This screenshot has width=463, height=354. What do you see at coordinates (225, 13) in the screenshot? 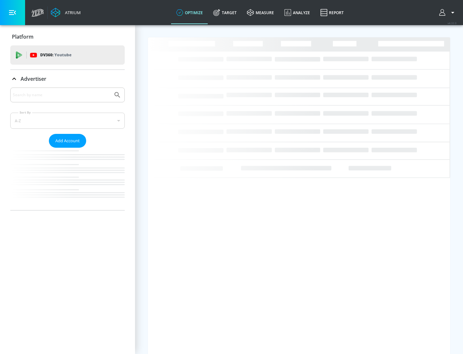
I see `a: Target` at bounding box center [225, 13].